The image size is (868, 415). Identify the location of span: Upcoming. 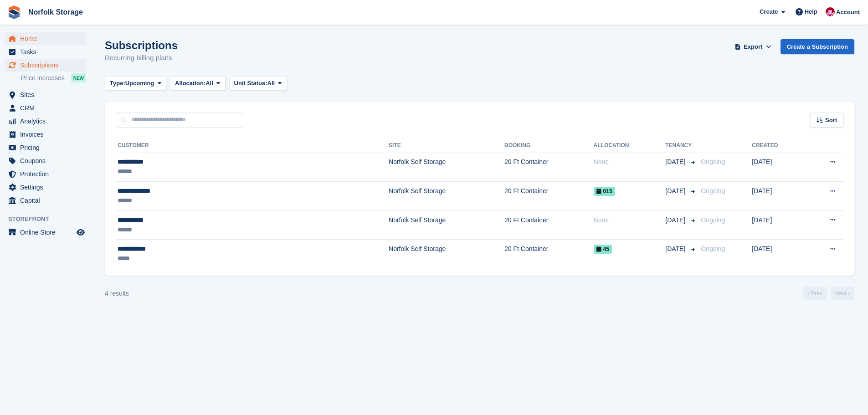
(140, 83).